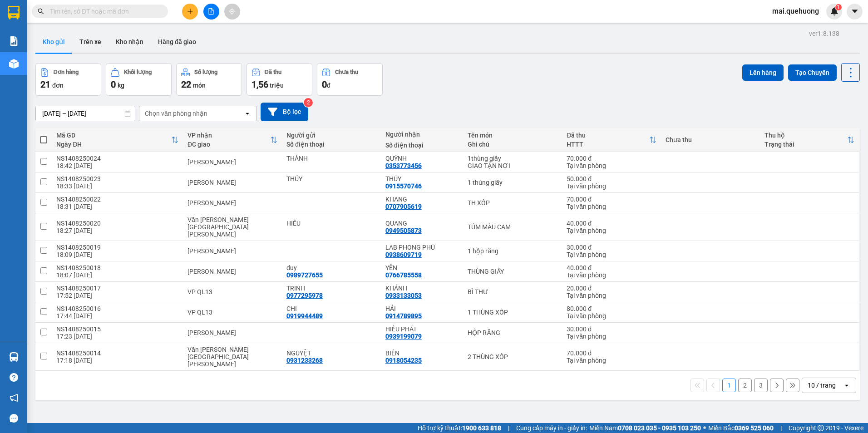 The image size is (868, 433). I want to click on div: 0938609719, so click(404, 255).